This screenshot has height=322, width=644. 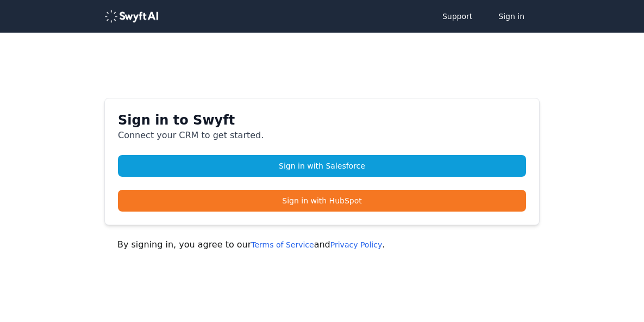 What do you see at coordinates (322, 245) in the screenshot?
I see `p: By signing in, you agree to our and .` at bounding box center [322, 245].